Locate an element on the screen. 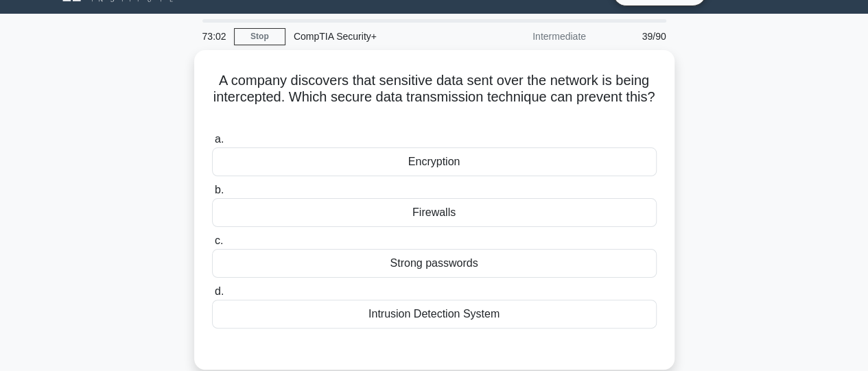 The image size is (868, 371). span: b. is located at coordinates (219, 189).